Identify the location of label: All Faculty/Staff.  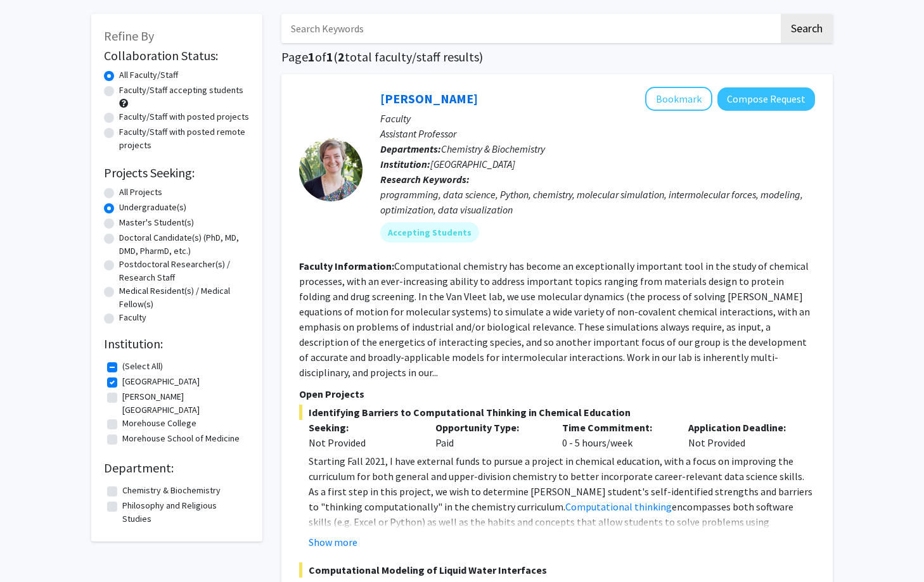
(148, 75).